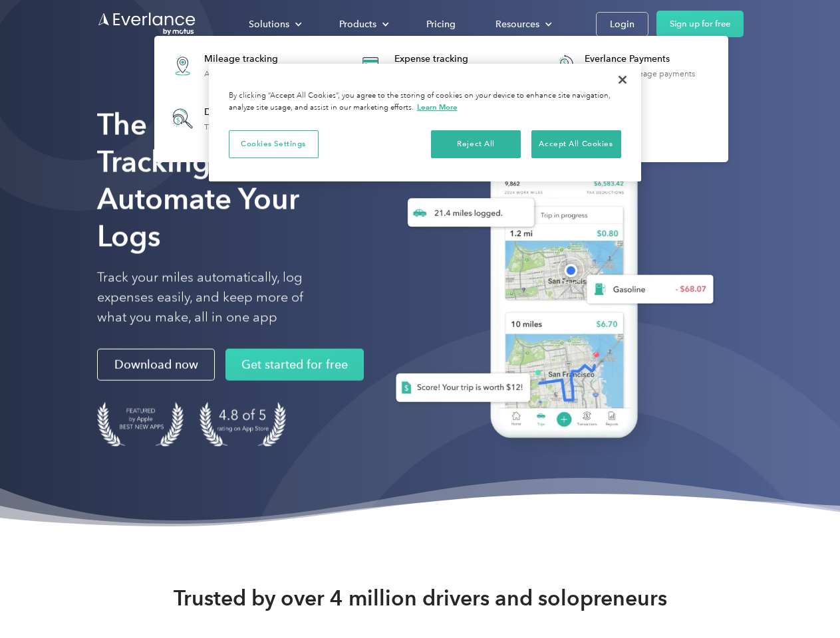 This screenshot has width=840, height=638. I want to click on a: Deduction finderTax deduction review, so click(225, 119).